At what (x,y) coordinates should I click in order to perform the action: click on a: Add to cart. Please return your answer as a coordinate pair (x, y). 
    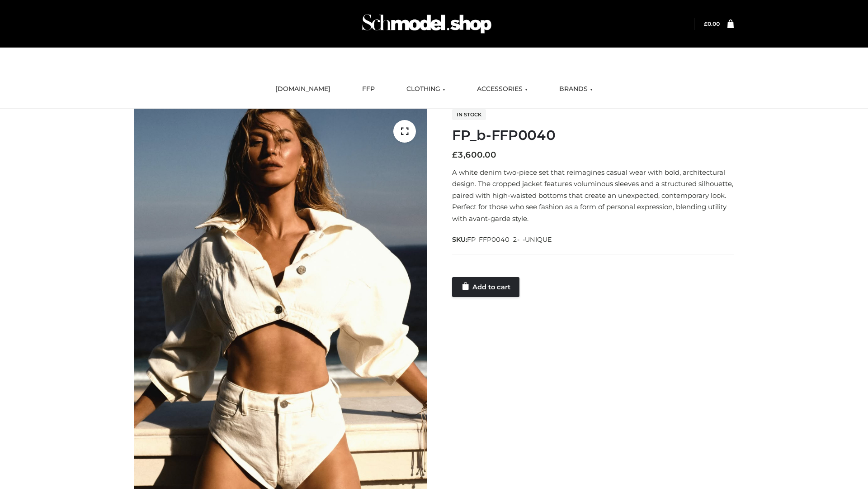
    Looking at the image, I should click on (486, 287).